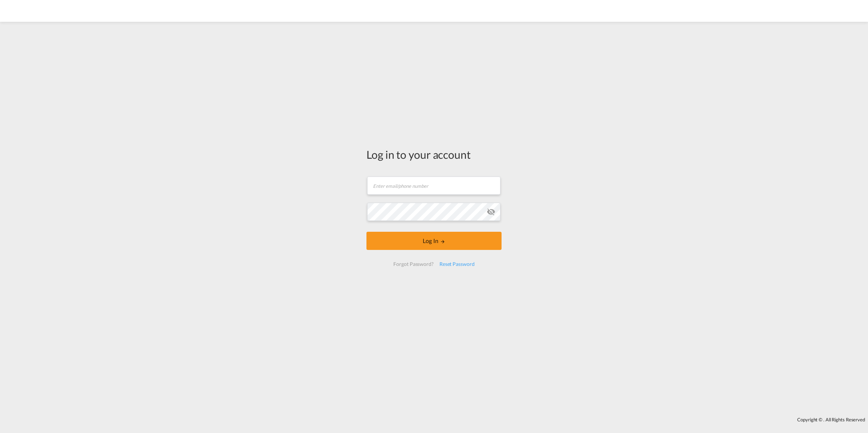 The width and height of the screenshot is (868, 433). What do you see at coordinates (413, 264) in the screenshot?
I see `div: Forgot Password?` at bounding box center [413, 264].